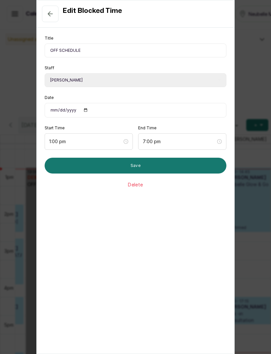 The image size is (271, 354). I want to click on button: Delete, so click(135, 185).